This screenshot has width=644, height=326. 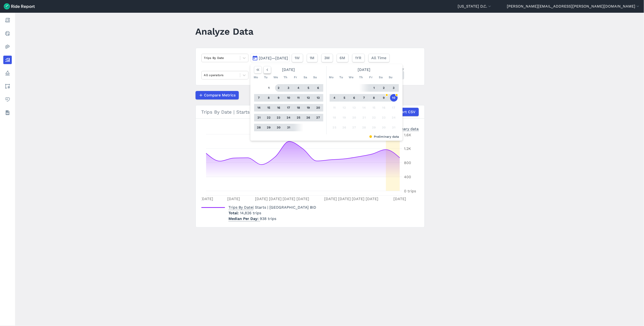 I want to click on tspan: 1.2K, so click(x=408, y=149).